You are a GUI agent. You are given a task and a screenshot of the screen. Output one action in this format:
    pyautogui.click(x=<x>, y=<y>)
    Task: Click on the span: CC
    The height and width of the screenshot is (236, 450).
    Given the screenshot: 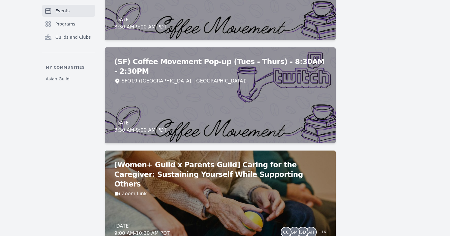 What is the action you would take?
    pyautogui.click(x=286, y=233)
    